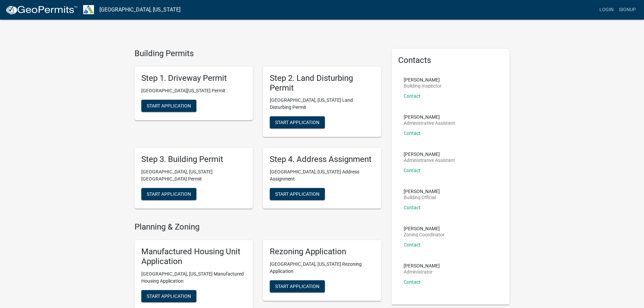 The width and height of the screenshot is (644, 308). Describe the element at coordinates (450, 60) in the screenshot. I see `h5: Contacts` at that location.